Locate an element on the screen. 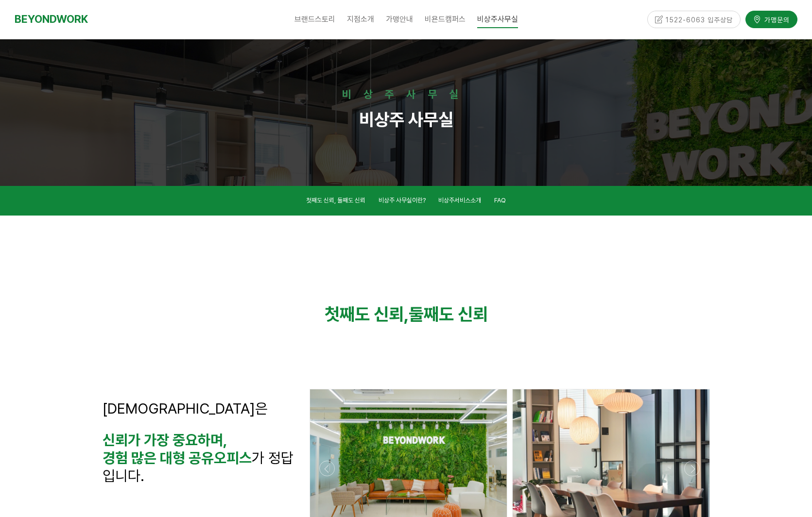 The image size is (812, 517). strong: 첫째도 신뢰, is located at coordinates (367, 314).